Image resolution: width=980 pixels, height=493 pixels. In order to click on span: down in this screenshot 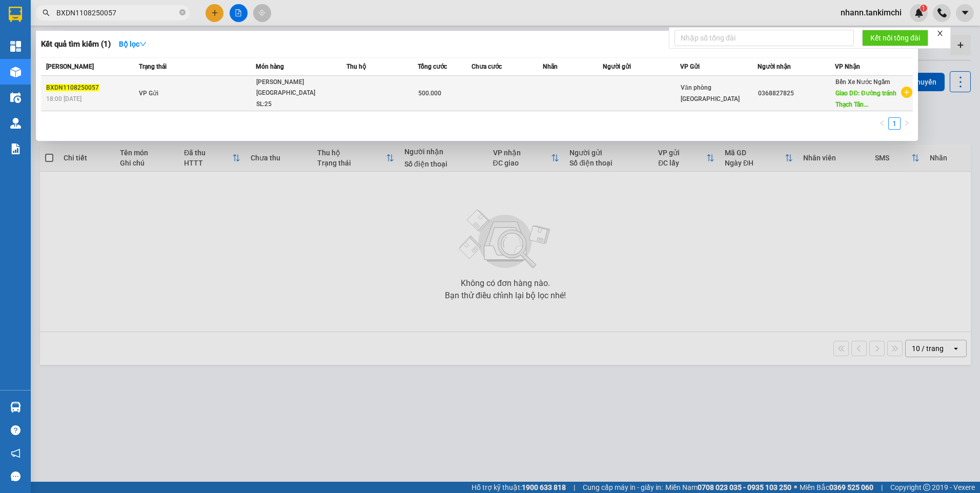, I will do `click(143, 44)`.